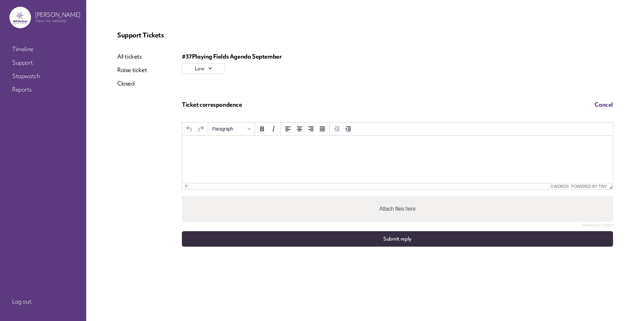 The width and height of the screenshot is (644, 321). I want to click on label: Attach files here, so click(397, 209).